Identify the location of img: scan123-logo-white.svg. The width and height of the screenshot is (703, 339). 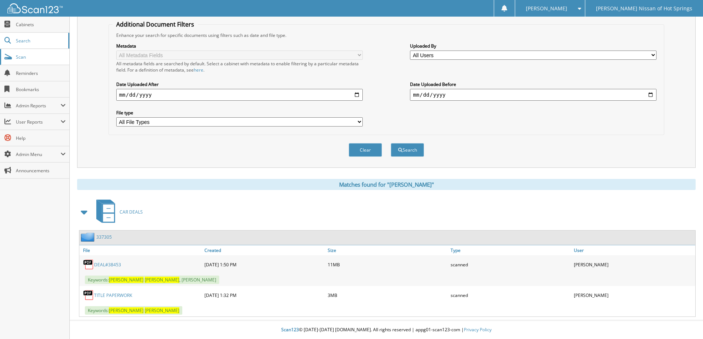
(35, 8).